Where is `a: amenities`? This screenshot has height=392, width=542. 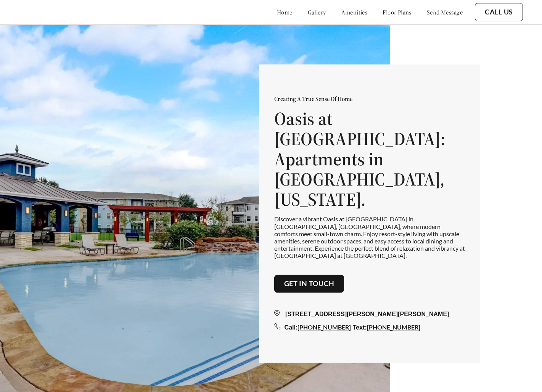
a: amenities is located at coordinates (354, 12).